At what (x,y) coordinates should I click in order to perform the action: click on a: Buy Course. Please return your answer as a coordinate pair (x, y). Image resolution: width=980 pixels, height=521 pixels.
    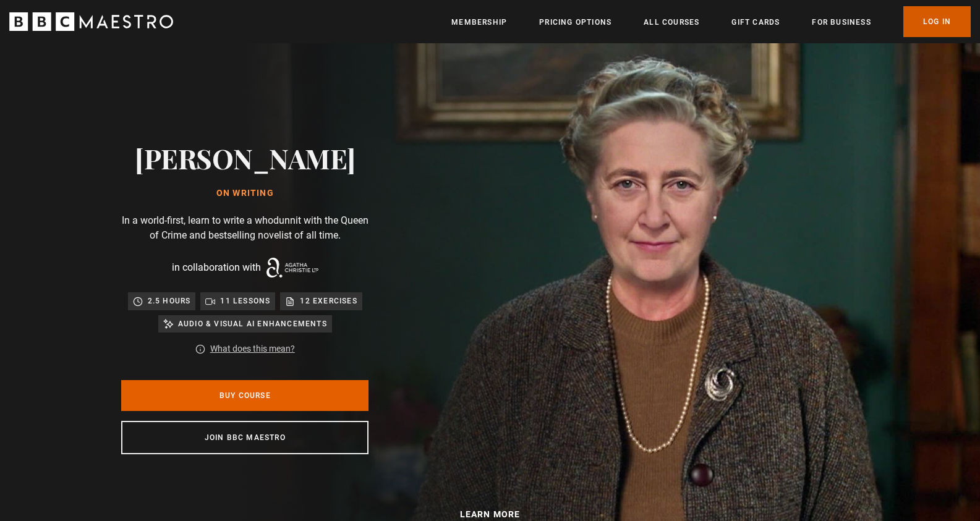
    Looking at the image, I should click on (245, 395).